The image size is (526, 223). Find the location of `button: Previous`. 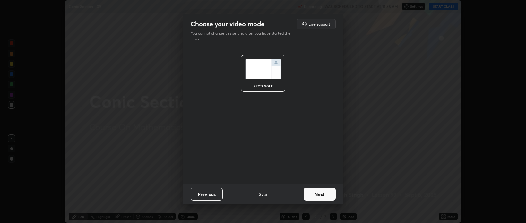

button: Previous is located at coordinates (207, 194).